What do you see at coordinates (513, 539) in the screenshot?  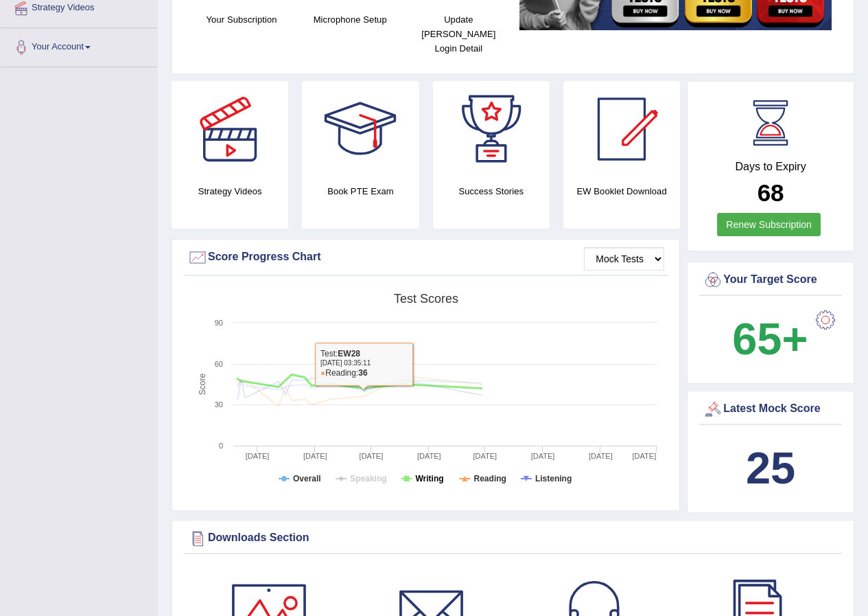 I see `div: Downloads Section` at bounding box center [513, 539].